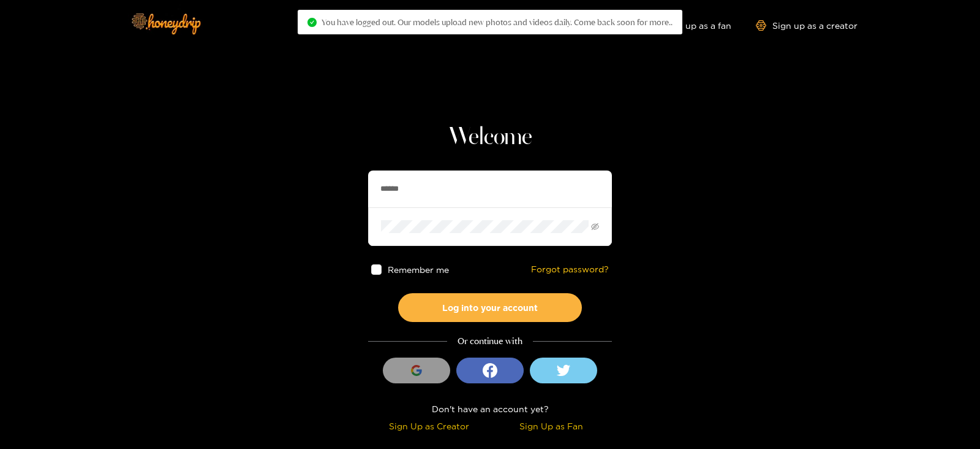  Describe the element at coordinates (689, 25) in the screenshot. I see `a: Sign up as a fan` at that location.